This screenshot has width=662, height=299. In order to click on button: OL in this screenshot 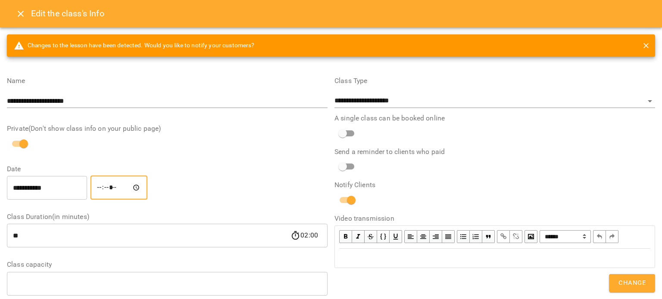, I will do `click(476, 237)`.